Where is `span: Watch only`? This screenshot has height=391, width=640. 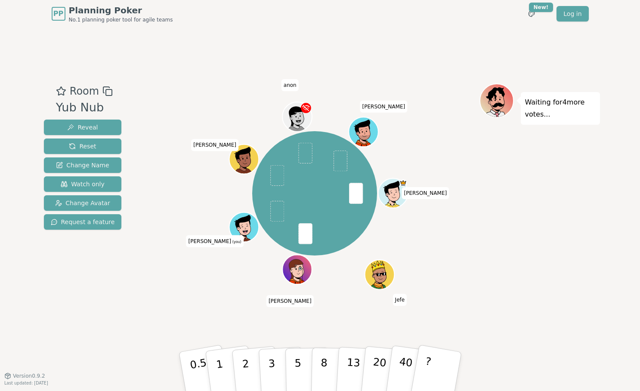 span: Watch only is located at coordinates (83, 184).